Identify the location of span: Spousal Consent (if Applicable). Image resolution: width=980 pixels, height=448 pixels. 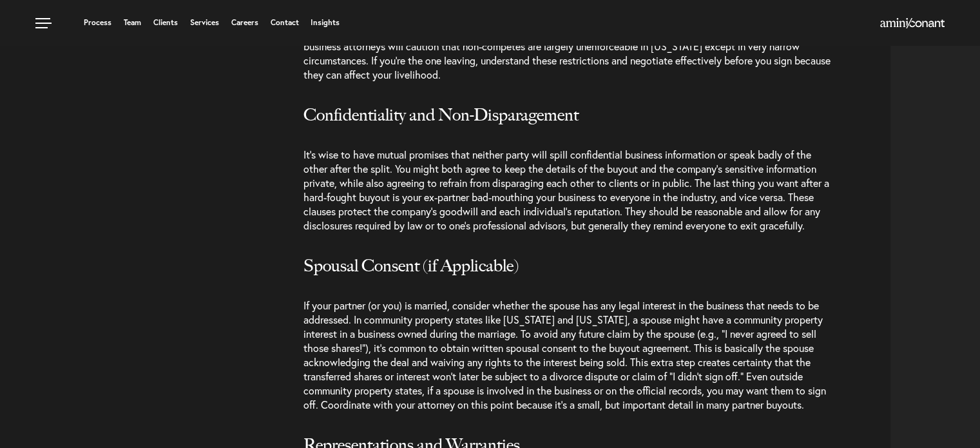
(411, 266).